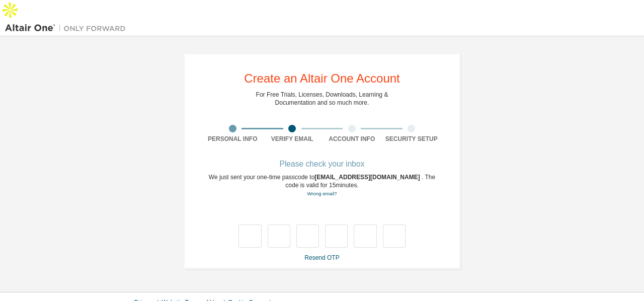 Image resolution: width=644 pixels, height=301 pixels. What do you see at coordinates (232, 139) in the screenshot?
I see `div: Personal Info` at bounding box center [232, 139].